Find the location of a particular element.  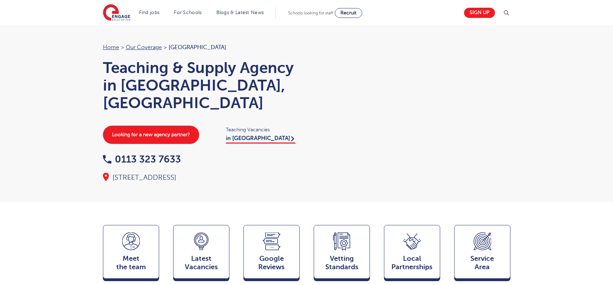

a: Sign up is located at coordinates (480, 13).